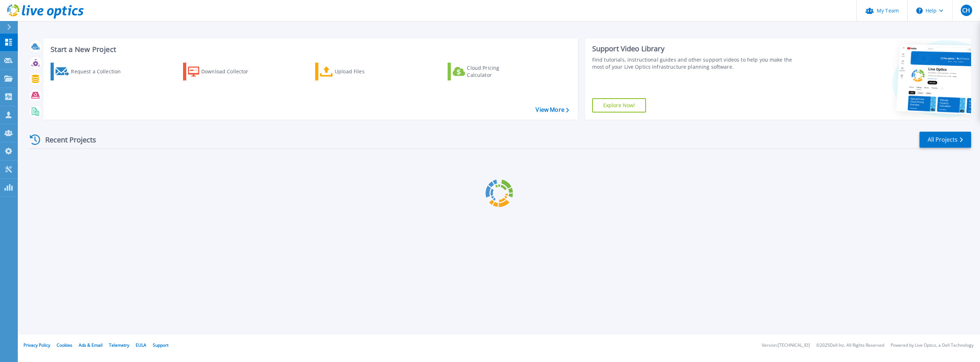 This screenshot has height=362, width=980. I want to click on span: CH, so click(966, 10).